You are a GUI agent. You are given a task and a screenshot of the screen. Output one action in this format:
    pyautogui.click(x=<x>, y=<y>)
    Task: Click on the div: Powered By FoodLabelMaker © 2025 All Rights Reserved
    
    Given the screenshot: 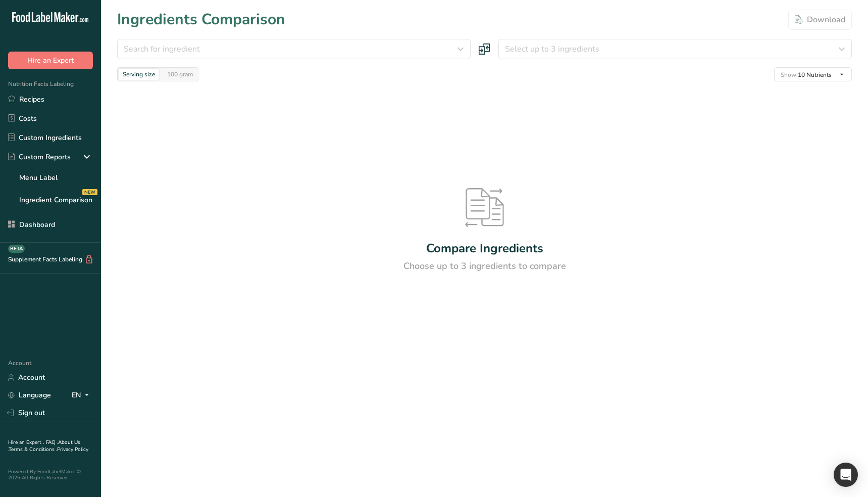 What is the action you would take?
    pyautogui.click(x=51, y=475)
    